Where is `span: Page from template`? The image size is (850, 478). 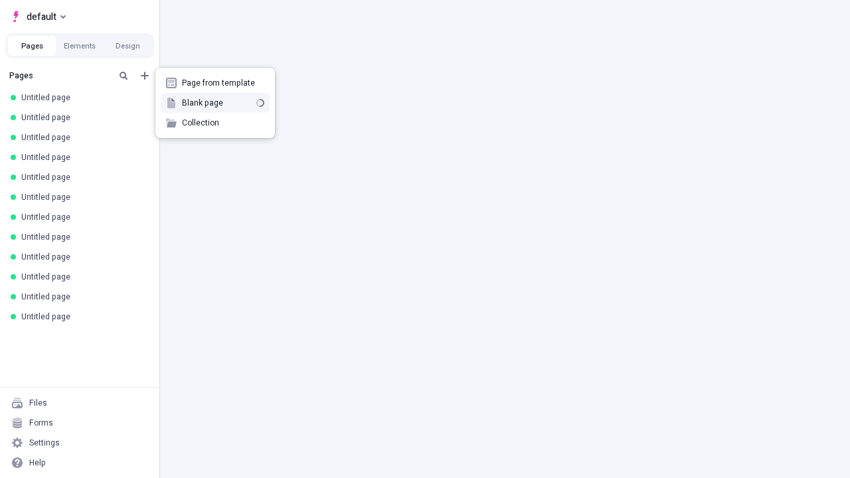
span: Page from template is located at coordinates (223, 83).